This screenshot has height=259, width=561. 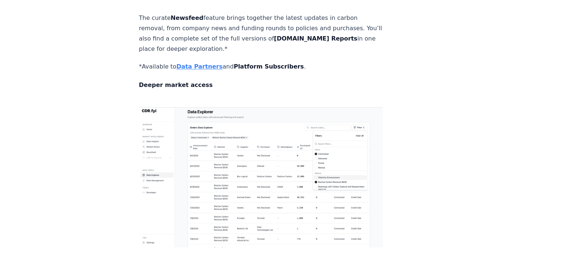 I want to click on strong: Platform Subscribers, so click(x=269, y=66).